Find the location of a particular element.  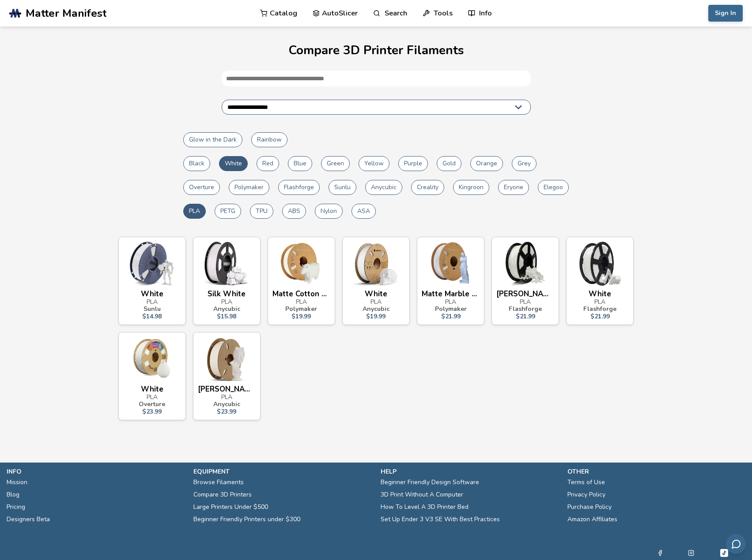

p: equipment is located at coordinates (282, 472).